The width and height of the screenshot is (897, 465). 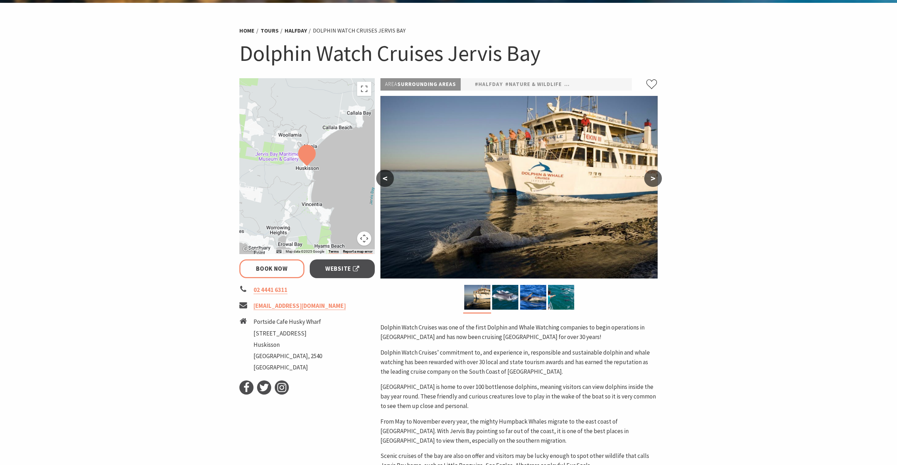 What do you see at coordinates (288, 321) in the screenshot?
I see `li: Portside Cafe Husky Wharf` at bounding box center [288, 321].